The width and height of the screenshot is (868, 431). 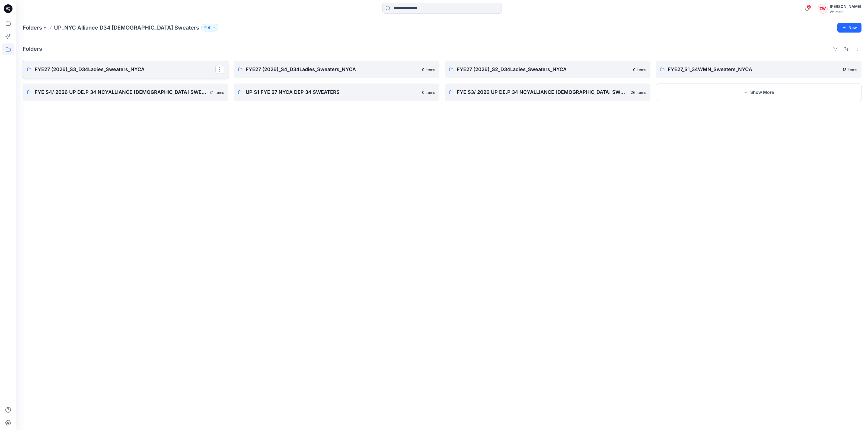 I want to click on div: ZW, so click(x=823, y=9).